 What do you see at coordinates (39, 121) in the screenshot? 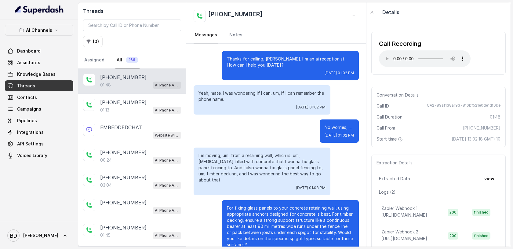
I see `a: Pipelines` at bounding box center [39, 121].